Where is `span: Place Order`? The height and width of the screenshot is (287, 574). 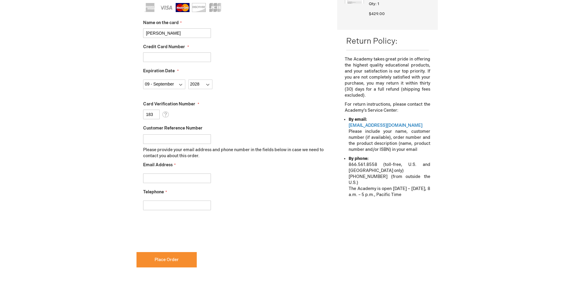 span: Place Order is located at coordinates (167, 260).